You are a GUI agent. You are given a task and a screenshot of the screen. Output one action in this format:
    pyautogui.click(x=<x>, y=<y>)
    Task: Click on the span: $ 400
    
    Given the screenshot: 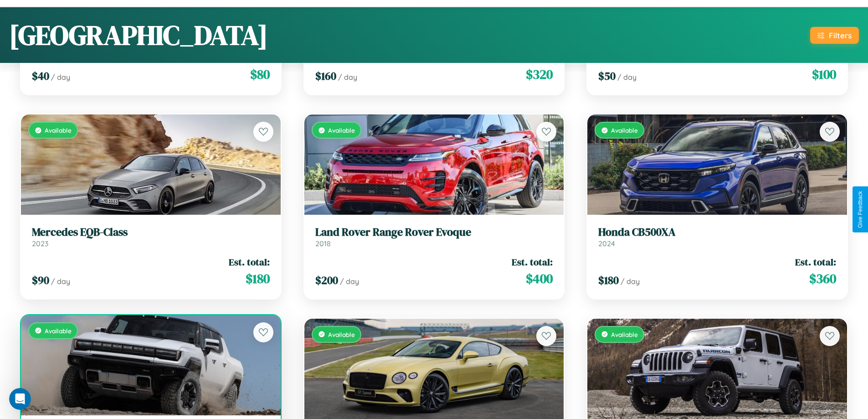 What is the action you would take?
    pyautogui.click(x=539, y=278)
    